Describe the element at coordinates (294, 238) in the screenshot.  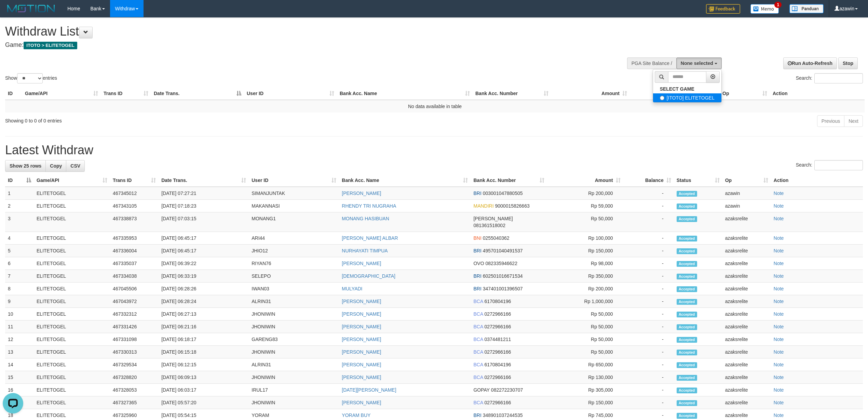
I see `td: ARI44` at that location.